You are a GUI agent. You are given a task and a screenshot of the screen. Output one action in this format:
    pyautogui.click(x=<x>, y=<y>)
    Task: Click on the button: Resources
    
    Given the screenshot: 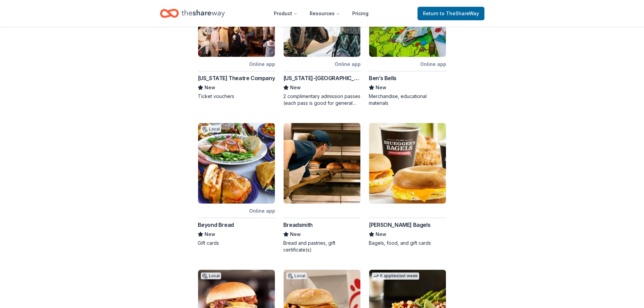 What is the action you would take?
    pyautogui.click(x=325, y=14)
    